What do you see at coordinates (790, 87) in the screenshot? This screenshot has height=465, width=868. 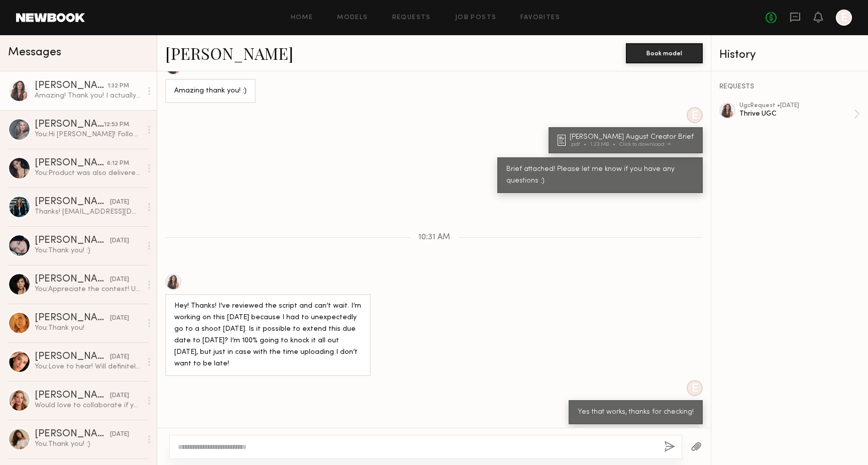 I see `div: REQUESTS` at bounding box center [790, 87].